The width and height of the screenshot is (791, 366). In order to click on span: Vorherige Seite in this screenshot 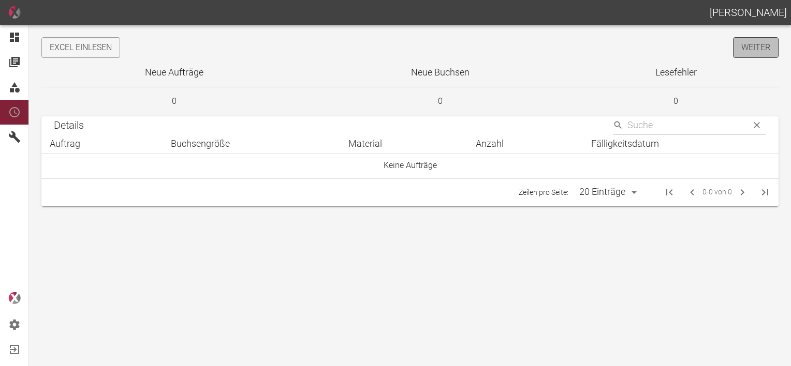, I will do `click(692, 192)`.